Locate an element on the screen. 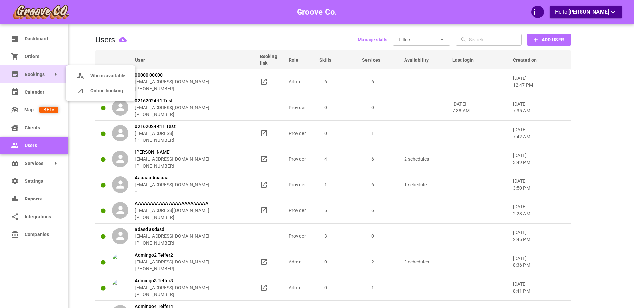 The image size is (634, 308). p: 3:49 pm is located at coordinates (538, 162).